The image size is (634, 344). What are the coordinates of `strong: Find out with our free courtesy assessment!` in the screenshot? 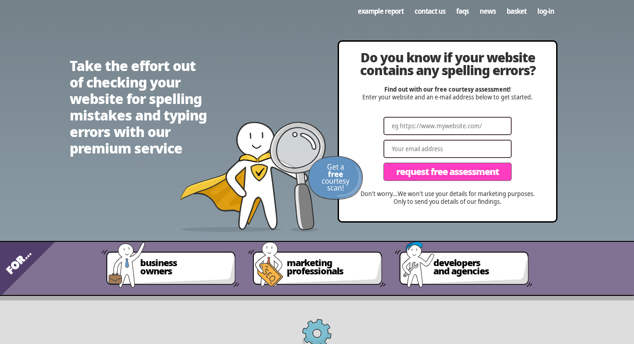 It's located at (448, 89).